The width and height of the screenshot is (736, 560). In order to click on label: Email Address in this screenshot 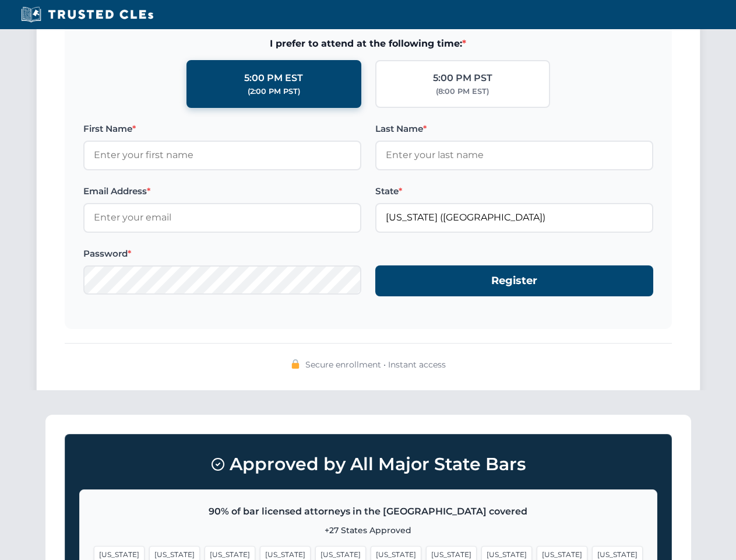, I will do `click(222, 191)`.